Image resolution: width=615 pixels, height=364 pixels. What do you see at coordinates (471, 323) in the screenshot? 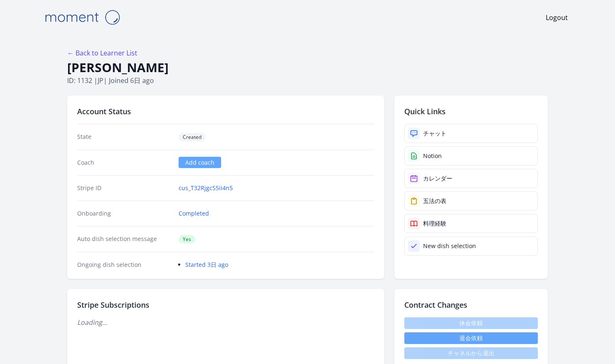
I see `span: 休会依頼` at bounding box center [471, 323].